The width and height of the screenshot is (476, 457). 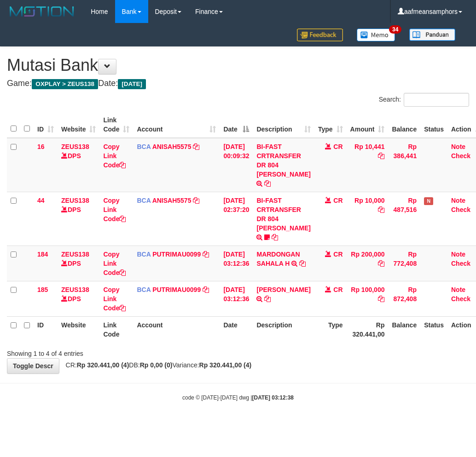 What do you see at coordinates (381, 299) in the screenshot?
I see `a: Copy Rp 100,000 to clipboard` at bounding box center [381, 299].